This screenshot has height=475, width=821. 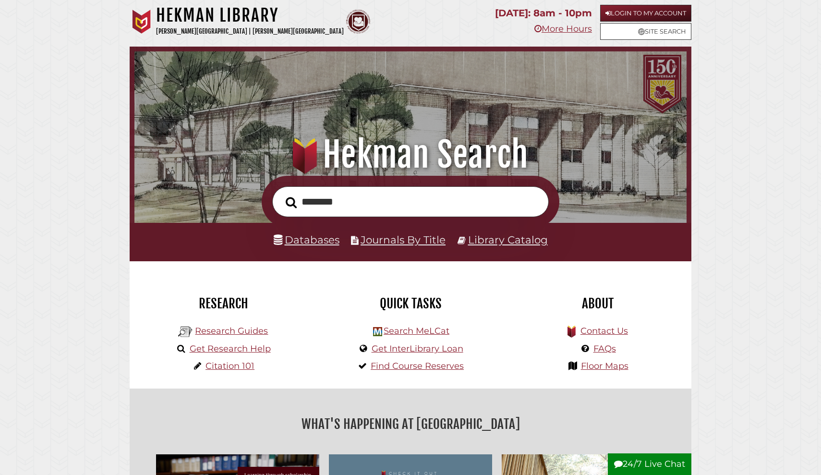 I want to click on img: Calvin Theological Seminary, so click(x=358, y=22).